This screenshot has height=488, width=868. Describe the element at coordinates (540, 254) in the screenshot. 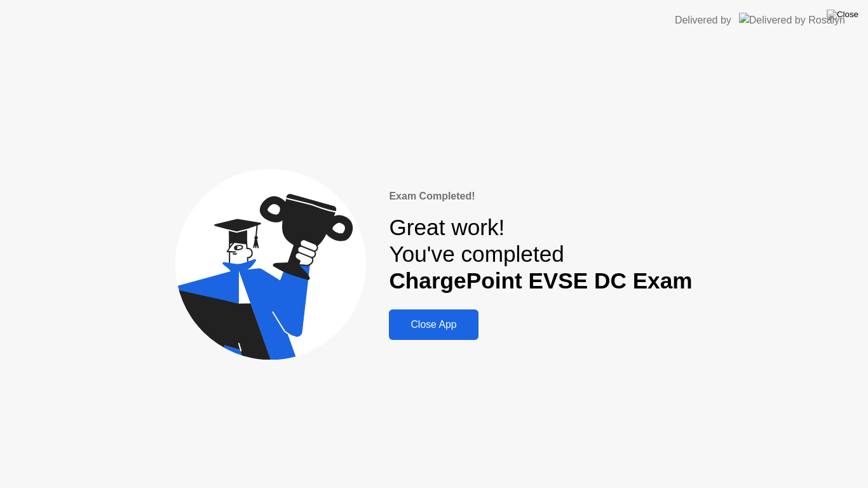

I see `div: Great work! You've completed` at that location.